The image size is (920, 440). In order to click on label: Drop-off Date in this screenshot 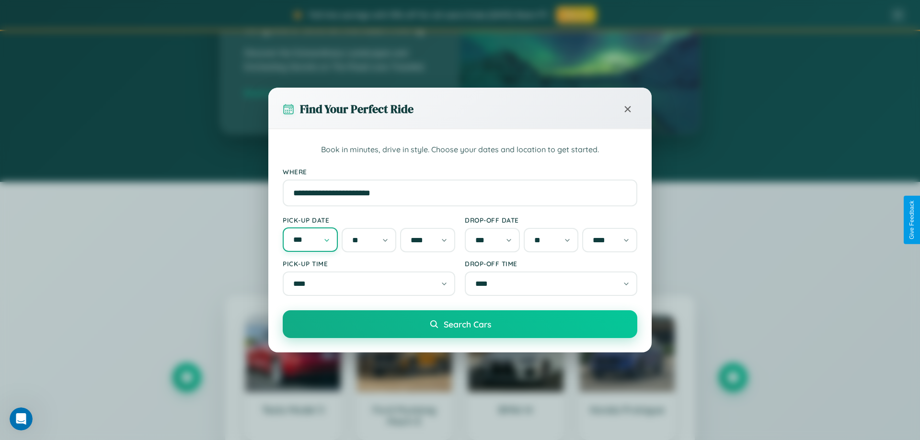, I will do `click(551, 220)`.